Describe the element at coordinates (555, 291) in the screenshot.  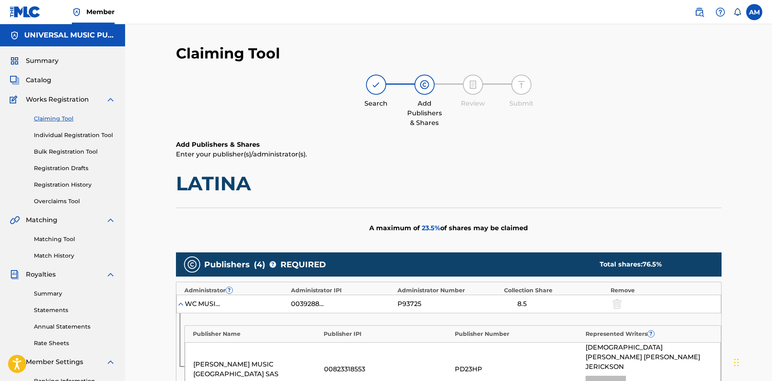
I see `div: Collection Share` at that location.